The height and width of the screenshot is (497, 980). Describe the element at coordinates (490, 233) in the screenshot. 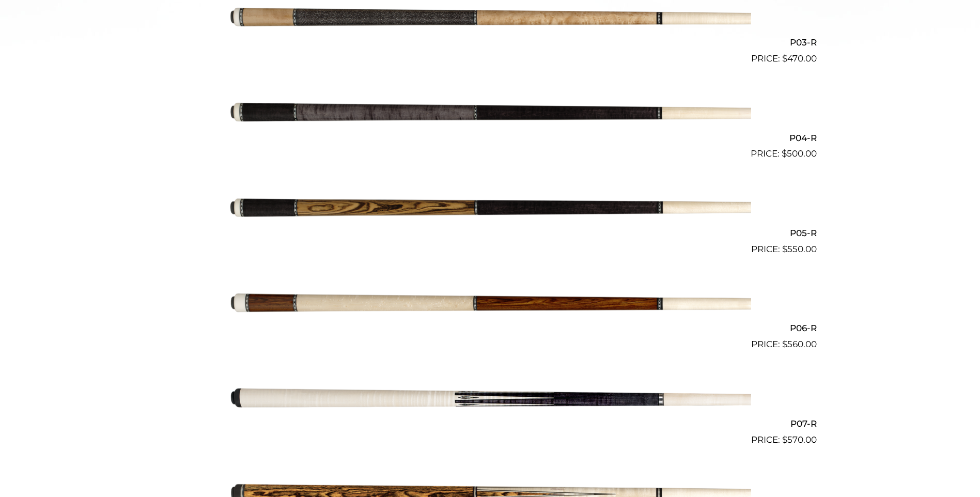

I see `h2: P05-R` at that location.